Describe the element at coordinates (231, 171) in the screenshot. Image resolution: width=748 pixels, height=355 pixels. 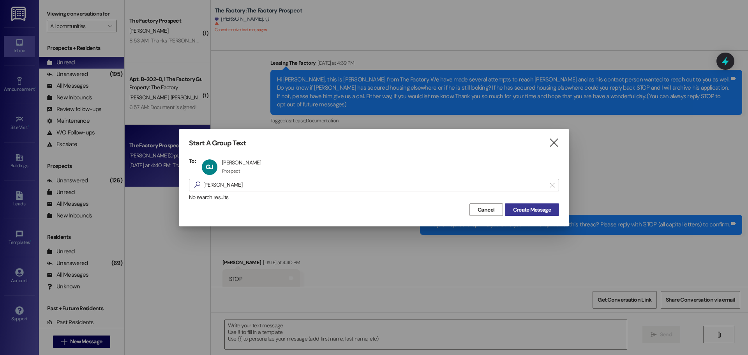
I see `div: Prospect` at that location.